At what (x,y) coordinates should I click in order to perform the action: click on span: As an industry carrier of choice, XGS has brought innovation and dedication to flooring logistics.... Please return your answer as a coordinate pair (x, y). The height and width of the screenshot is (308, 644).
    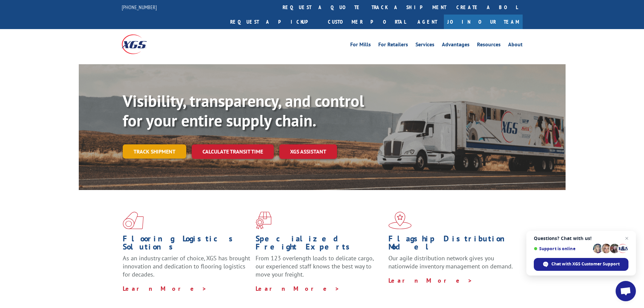
    Looking at the image, I should click on (186, 266).